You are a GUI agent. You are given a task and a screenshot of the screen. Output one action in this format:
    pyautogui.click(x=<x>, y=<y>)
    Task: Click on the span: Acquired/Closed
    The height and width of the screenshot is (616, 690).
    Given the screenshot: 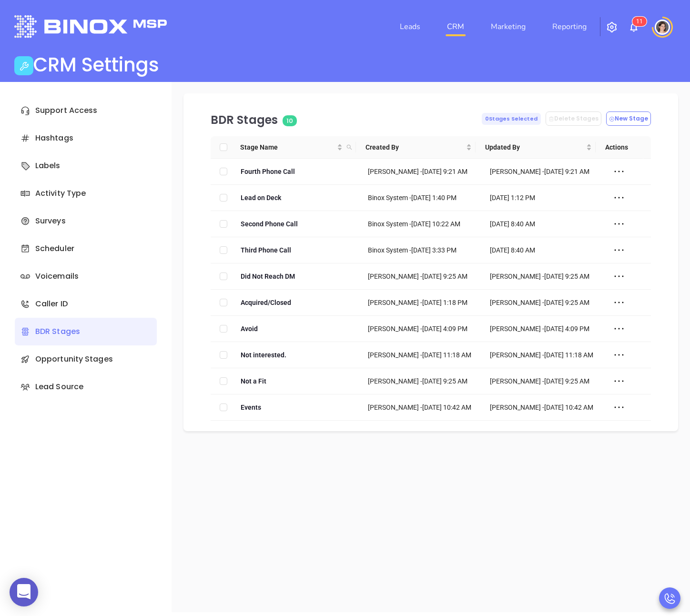 What is the action you would take?
    pyautogui.click(x=266, y=303)
    